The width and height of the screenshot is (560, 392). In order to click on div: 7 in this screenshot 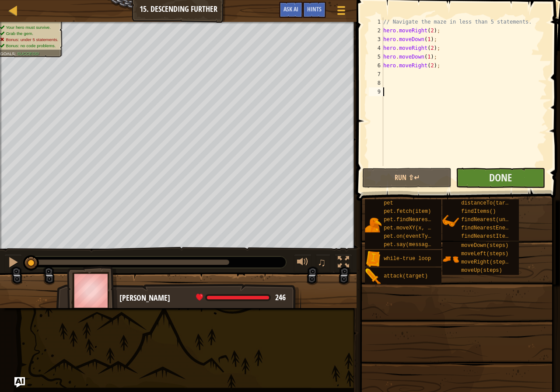, I will do `click(376, 74)`.